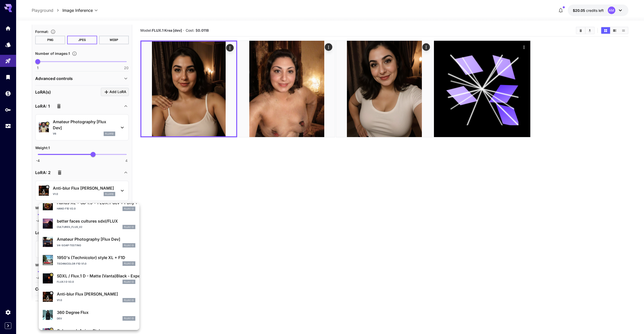 This screenshot has height=334, width=644. I want to click on p: better faces cultures sdxl/FLUX, so click(96, 221).